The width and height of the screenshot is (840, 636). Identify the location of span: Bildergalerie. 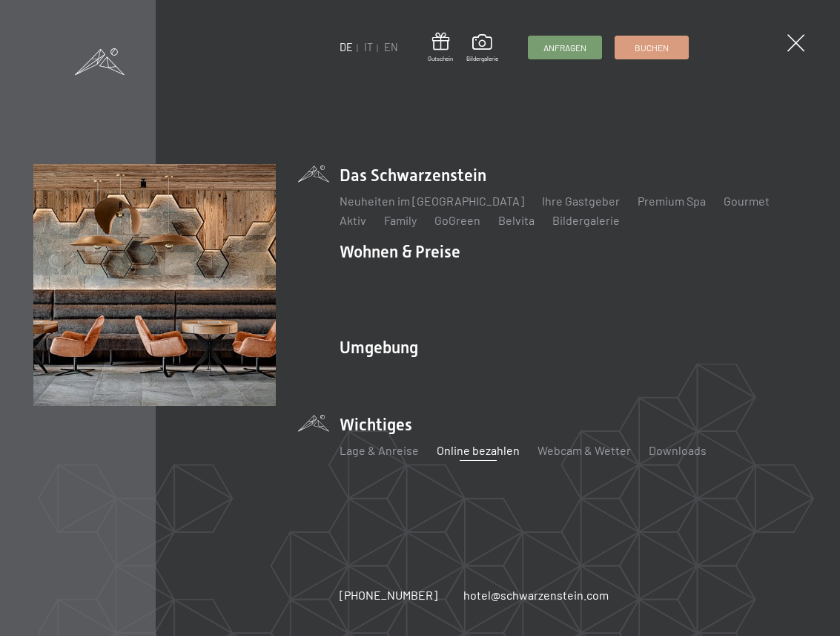
(482, 59).